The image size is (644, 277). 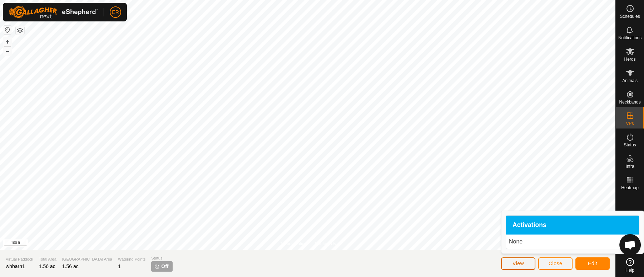 What do you see at coordinates (518, 264) in the screenshot?
I see `span: View` at bounding box center [518, 264].